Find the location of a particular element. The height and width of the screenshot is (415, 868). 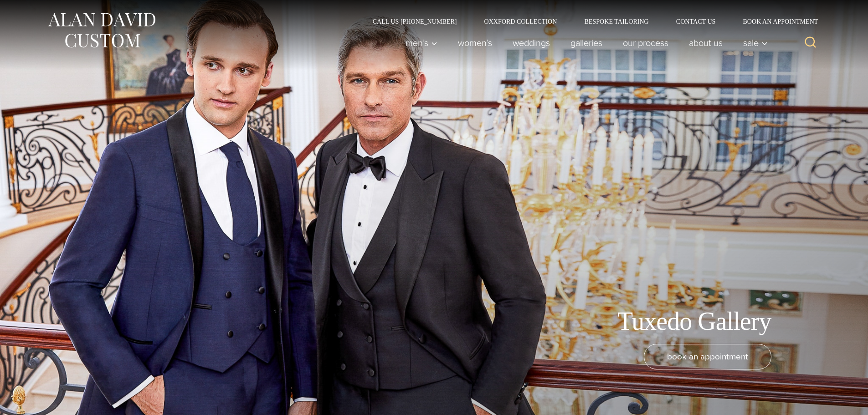

a: Galleries is located at coordinates (586, 43).